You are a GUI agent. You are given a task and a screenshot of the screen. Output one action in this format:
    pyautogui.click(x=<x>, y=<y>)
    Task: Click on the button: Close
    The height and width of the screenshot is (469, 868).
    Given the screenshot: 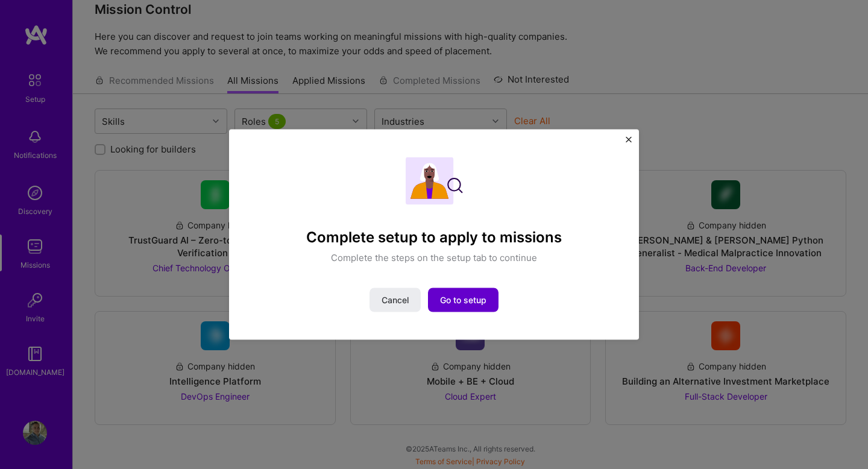 What is the action you would take?
    pyautogui.click(x=629, y=143)
    